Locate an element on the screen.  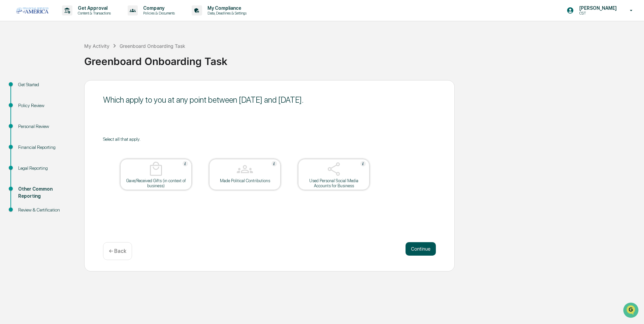
div: Financial Reporting is located at coordinates (46, 147).